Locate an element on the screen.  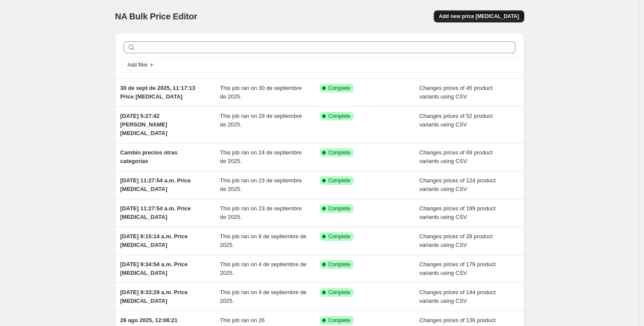
span: Changes prices of 199 product variants using CSV is located at coordinates (457, 212).